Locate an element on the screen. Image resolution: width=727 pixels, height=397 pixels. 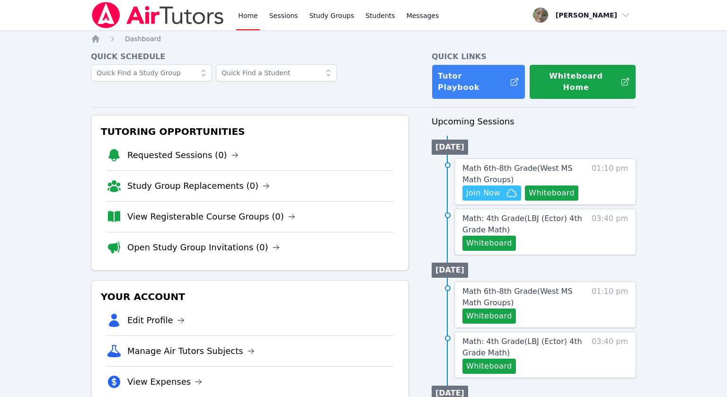
button: Whiteboard Home is located at coordinates (583, 82).